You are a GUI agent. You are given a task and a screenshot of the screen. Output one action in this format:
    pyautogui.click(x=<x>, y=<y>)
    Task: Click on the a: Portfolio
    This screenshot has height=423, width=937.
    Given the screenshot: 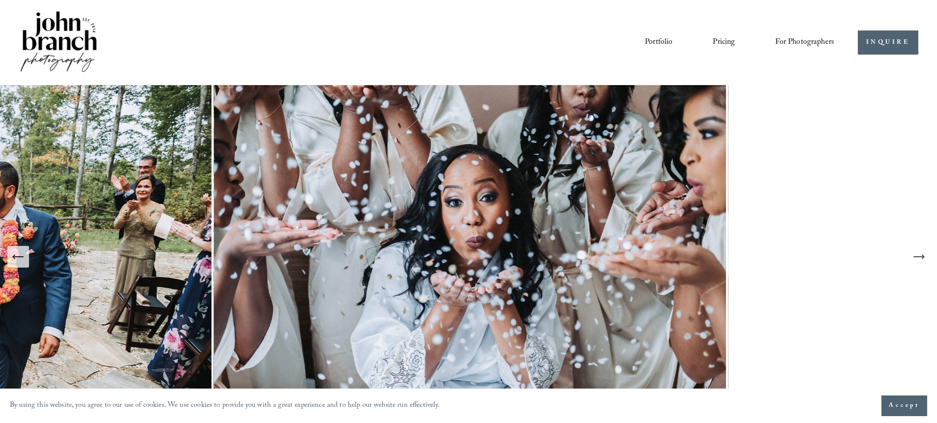 What is the action you would take?
    pyautogui.click(x=659, y=42)
    